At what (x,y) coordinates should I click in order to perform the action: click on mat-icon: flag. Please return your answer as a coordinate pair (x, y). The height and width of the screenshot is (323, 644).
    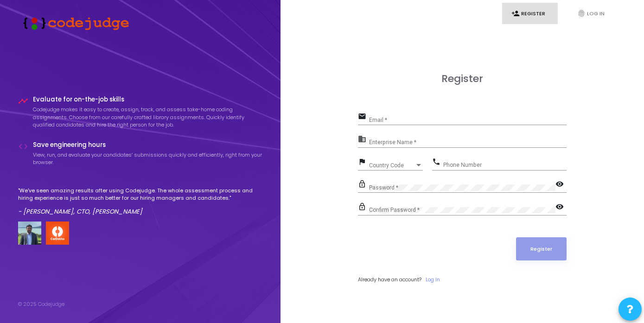
    Looking at the image, I should click on (363, 163).